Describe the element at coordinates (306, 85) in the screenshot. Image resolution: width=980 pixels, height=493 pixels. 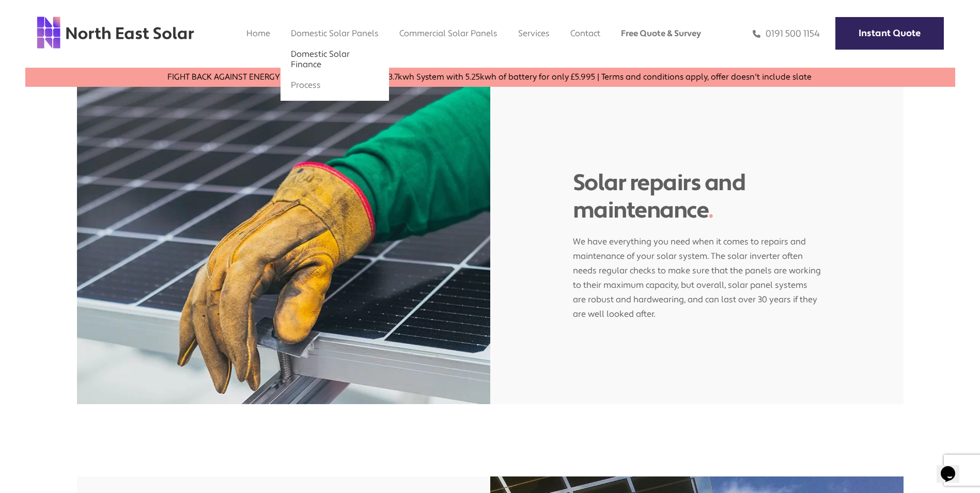
I see `a: Process` at that location.